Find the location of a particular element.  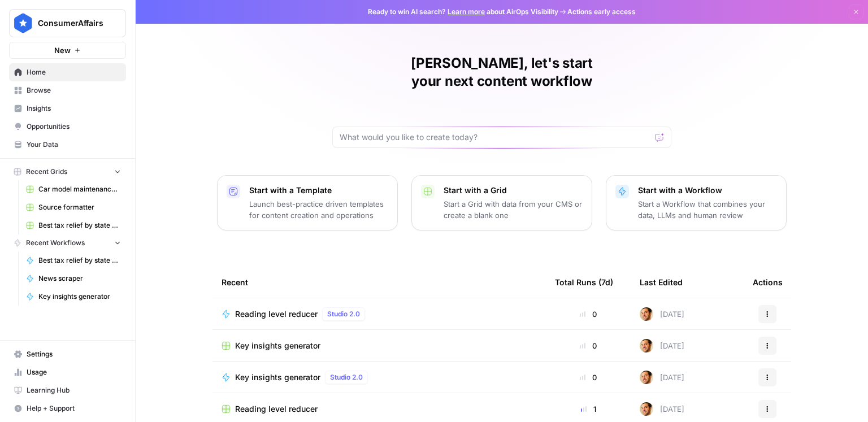

span: Usage is located at coordinates (73, 372).